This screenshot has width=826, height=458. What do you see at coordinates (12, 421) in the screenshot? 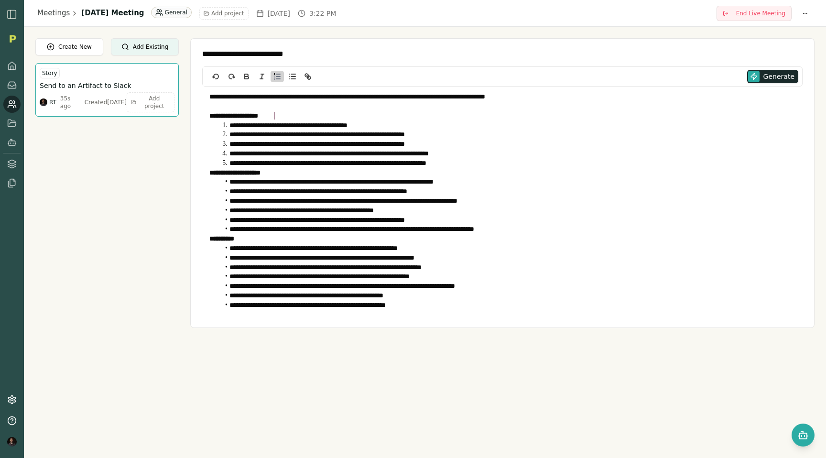
I see `button: Help` at bounding box center [12, 421].